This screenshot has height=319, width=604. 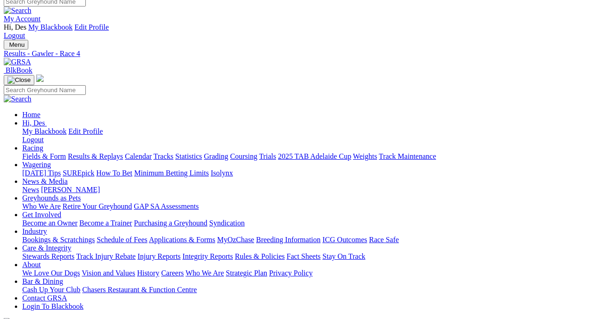 What do you see at coordinates (227, 223) in the screenshot?
I see `a: Syndication` at bounding box center [227, 223].